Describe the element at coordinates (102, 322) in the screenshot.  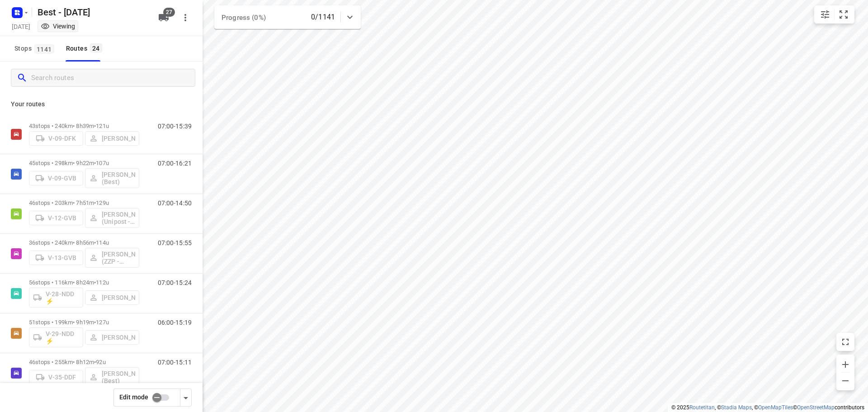
I see `span: 127u` at that location.